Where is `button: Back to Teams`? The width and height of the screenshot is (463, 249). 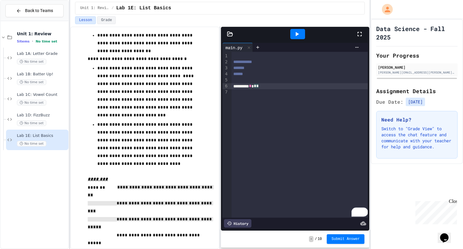
button: Back to Teams is located at coordinates (34, 11).